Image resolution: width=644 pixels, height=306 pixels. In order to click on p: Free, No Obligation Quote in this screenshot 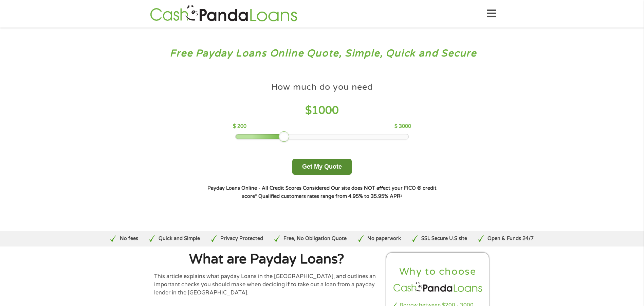, I will do `click(315, 239)`.